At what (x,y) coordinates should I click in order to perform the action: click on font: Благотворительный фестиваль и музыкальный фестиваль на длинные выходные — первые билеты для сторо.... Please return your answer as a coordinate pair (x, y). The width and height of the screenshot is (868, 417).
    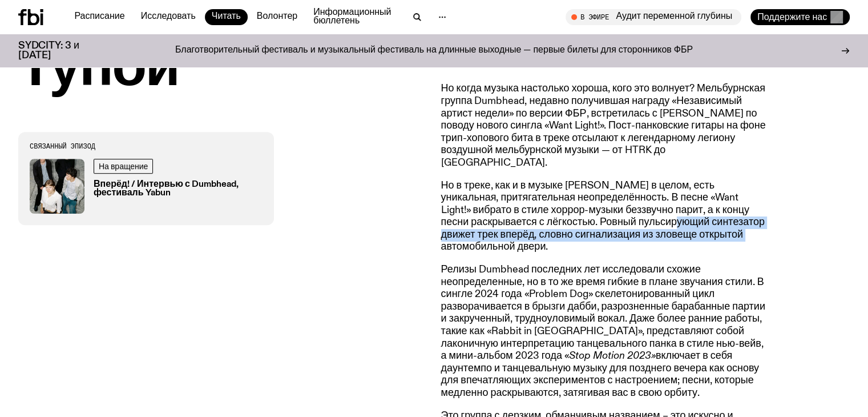
    Looking at the image, I should click on (434, 50).